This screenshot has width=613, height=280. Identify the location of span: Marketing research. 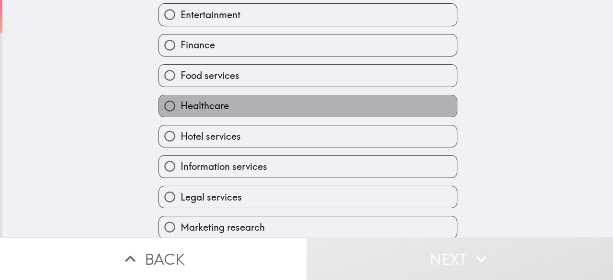
(223, 227).